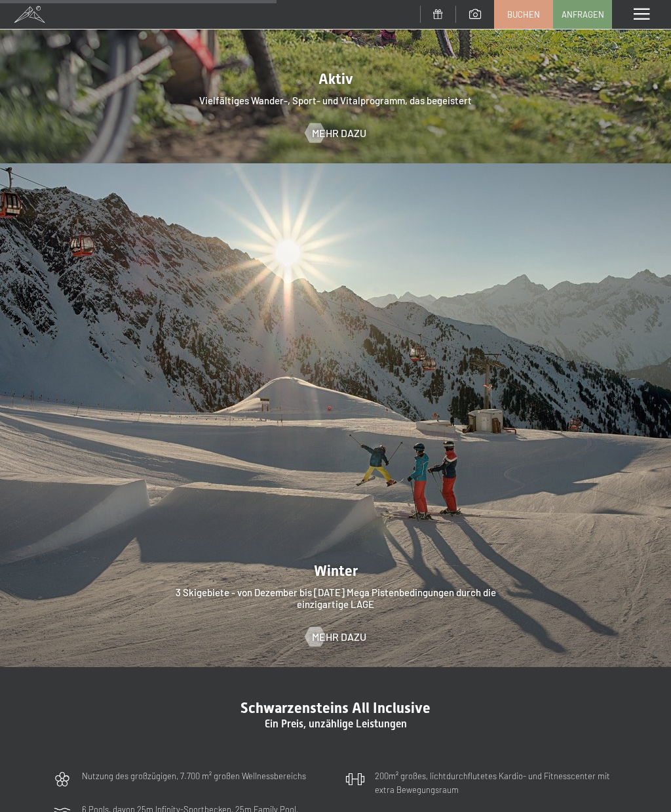 This screenshot has width=671, height=812. I want to click on p: Nutzung des großzügigen, 7.700 m² großen Wellnessbereichs, so click(194, 776).